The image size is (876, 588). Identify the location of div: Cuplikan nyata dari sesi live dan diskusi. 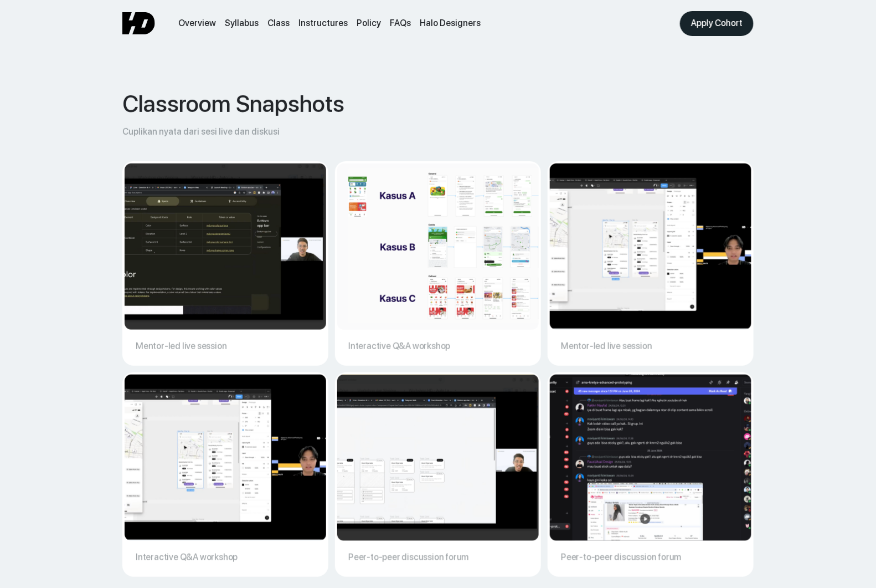
(201, 132).